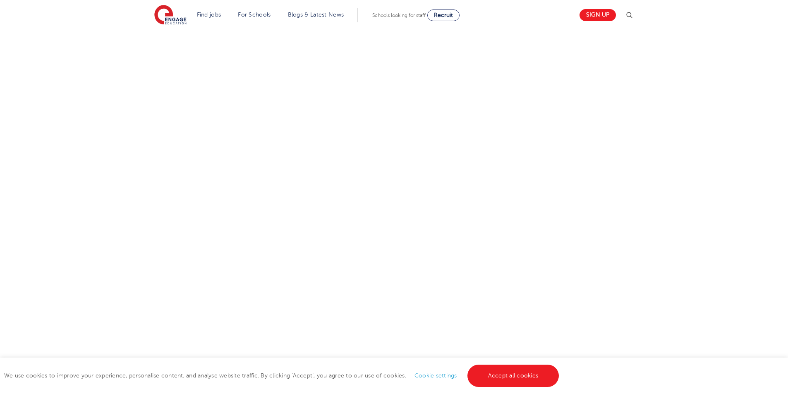 The image size is (788, 394). I want to click on img: Engage Education, so click(170, 15).